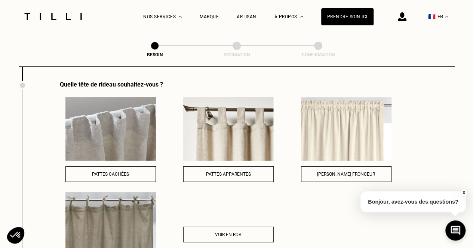 Image resolution: width=473 pixels, height=248 pixels. What do you see at coordinates (155, 55) in the screenshot?
I see `div: Besoin` at bounding box center [155, 55].